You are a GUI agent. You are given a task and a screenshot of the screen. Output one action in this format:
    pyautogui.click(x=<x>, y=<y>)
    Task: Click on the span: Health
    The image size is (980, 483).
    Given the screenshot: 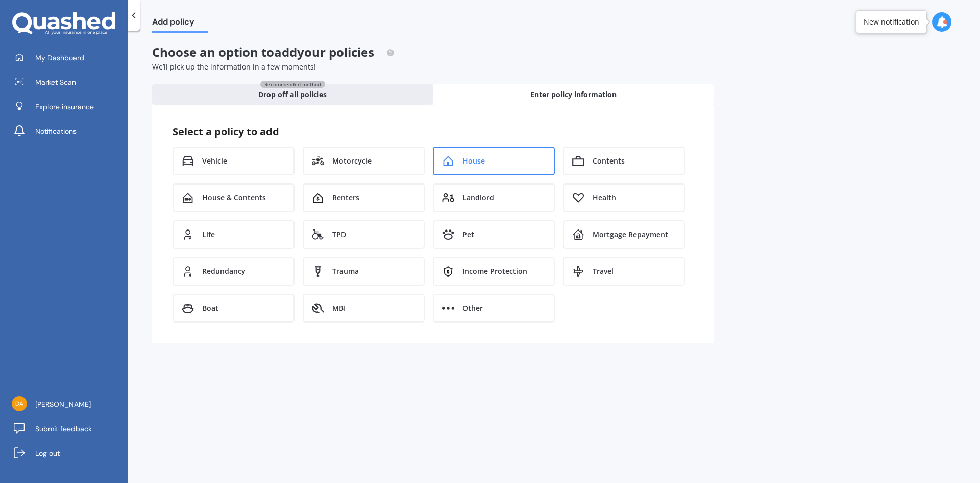 What is the action you would take?
    pyautogui.click(x=604, y=198)
    